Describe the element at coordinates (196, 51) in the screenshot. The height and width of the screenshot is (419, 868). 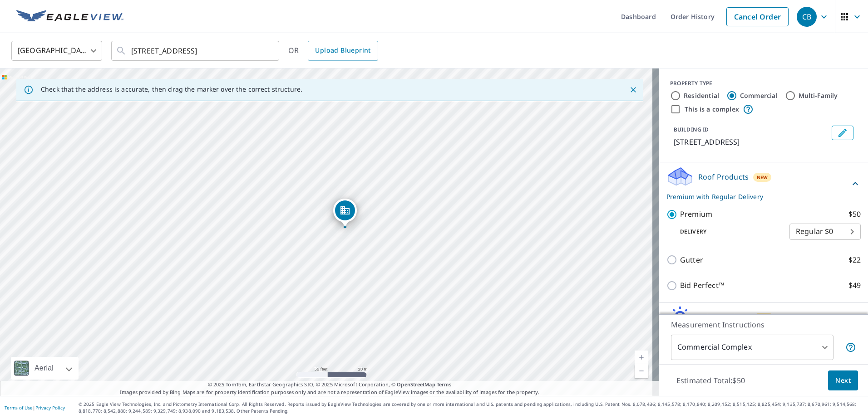
I see `input: Search by address or latitude-longitude` at that location.